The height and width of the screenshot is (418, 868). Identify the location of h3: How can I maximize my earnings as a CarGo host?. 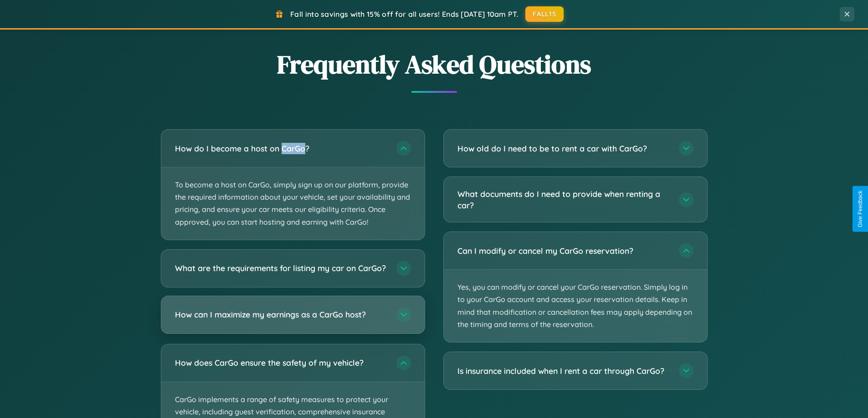
(281, 314).